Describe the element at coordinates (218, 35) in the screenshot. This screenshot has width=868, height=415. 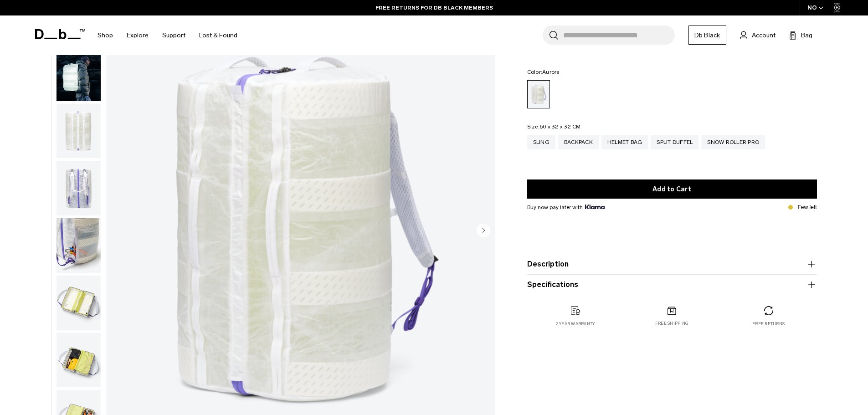
I see `a: Lost & Found` at that location.